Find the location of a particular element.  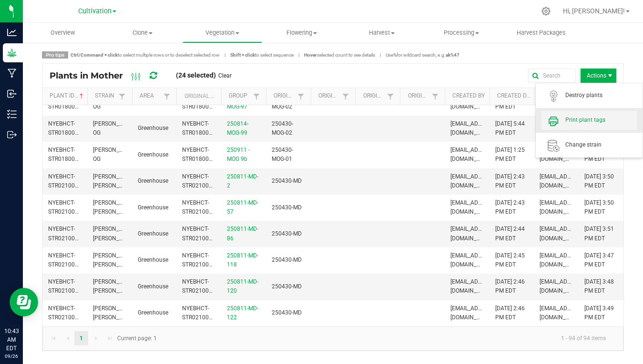

span: selected count to see details is located at coordinates (339, 55).